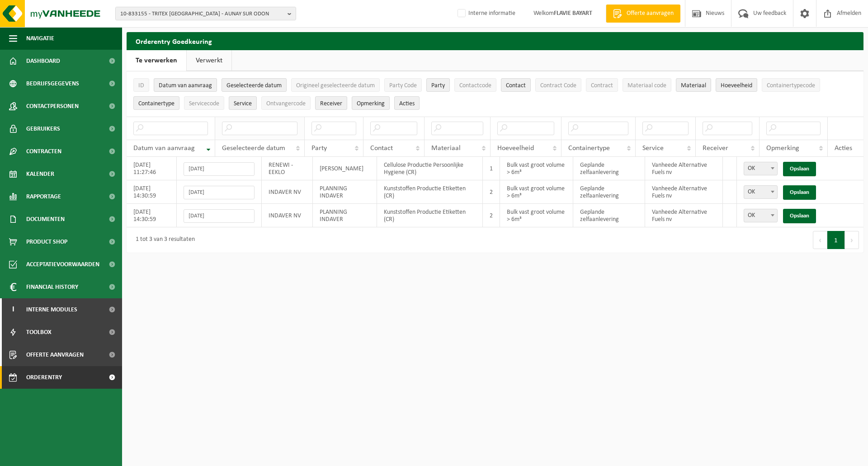 The image size is (868, 466). I want to click on div: 1 tot 3 van 3 resultaten, so click(163, 240).